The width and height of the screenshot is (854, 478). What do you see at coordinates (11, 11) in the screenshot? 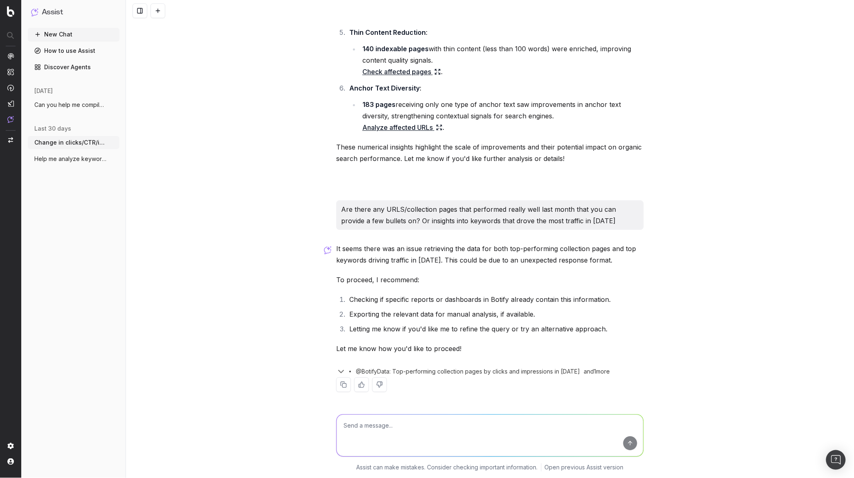
I see `img: Botify logo` at bounding box center [11, 11].